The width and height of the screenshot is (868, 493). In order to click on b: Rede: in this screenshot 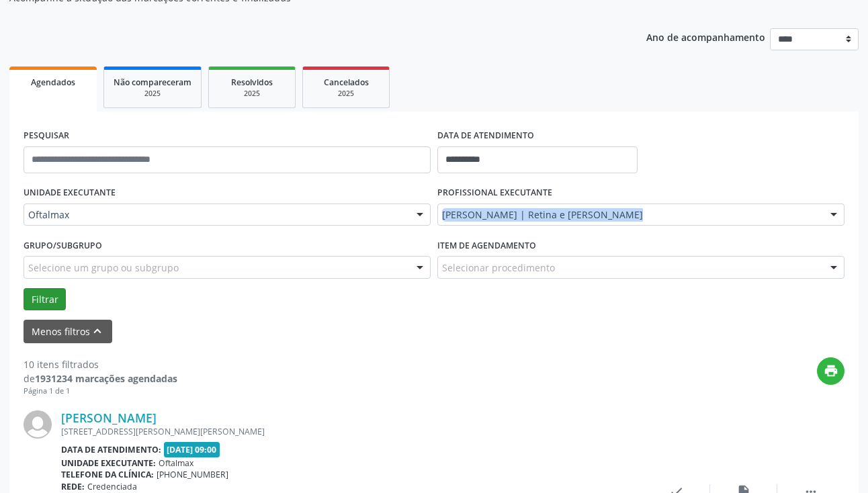, I will do `click(73, 486)`.